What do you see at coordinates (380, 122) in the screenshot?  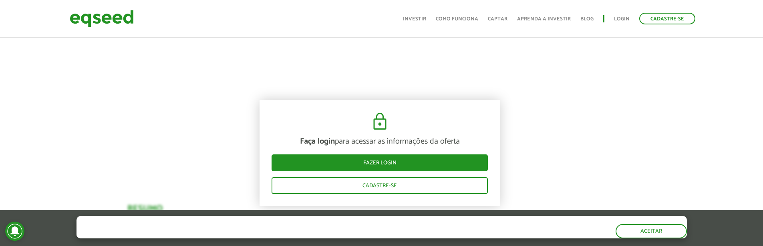 I see `img: cadeado.svg` at bounding box center [380, 122].